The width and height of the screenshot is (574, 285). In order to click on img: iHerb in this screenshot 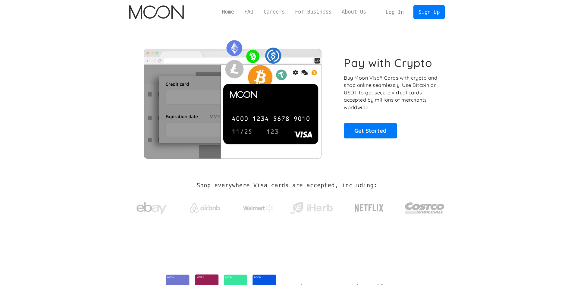, I will do `click(311, 208)`.